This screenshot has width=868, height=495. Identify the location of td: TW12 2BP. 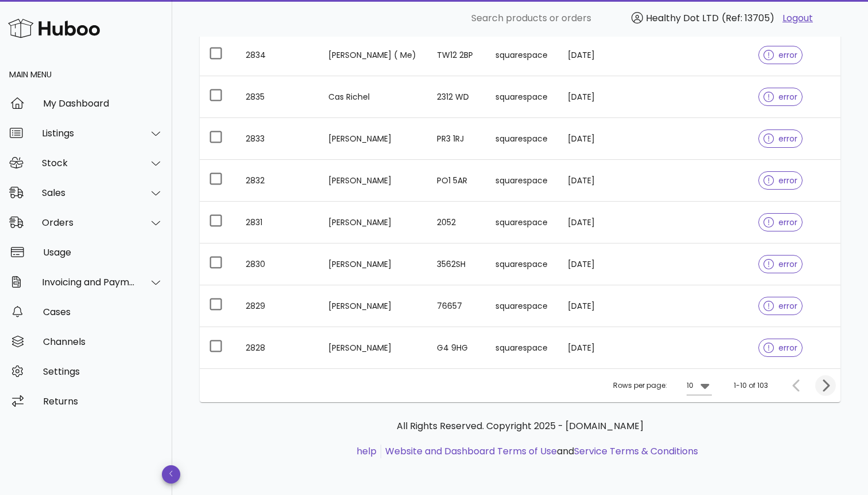
(457, 55).